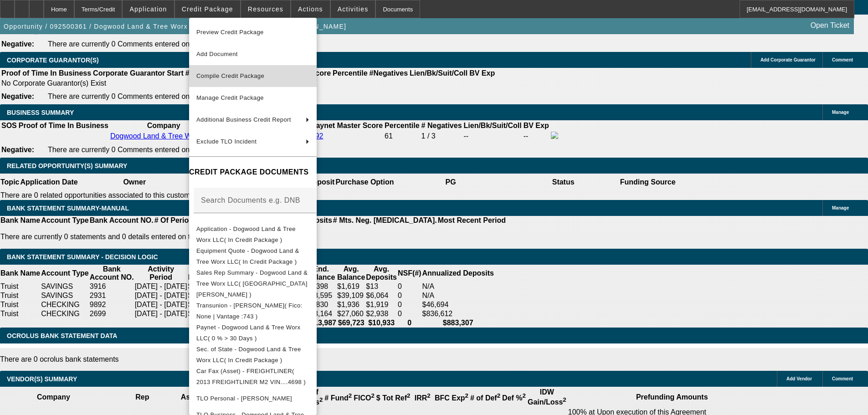 The height and width of the screenshot is (415, 868). I want to click on mat-label: Search Documents e.g. DNB, so click(251, 200).